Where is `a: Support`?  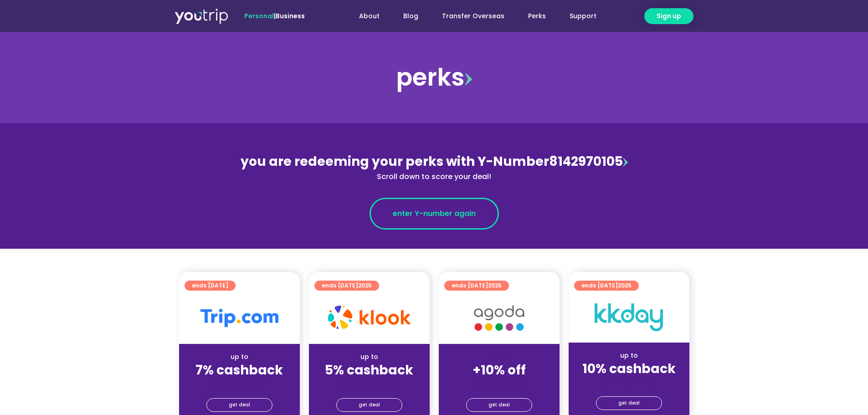
a: Support is located at coordinates (583, 16).